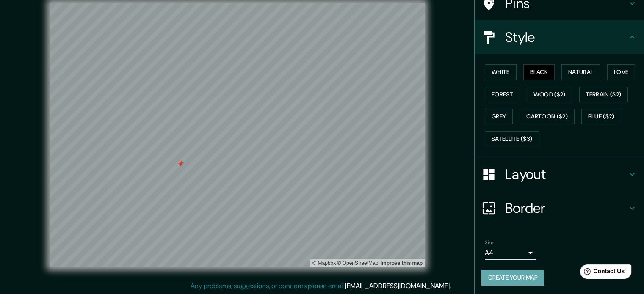 The height and width of the screenshot is (294, 644). I want to click on label: Size, so click(489, 242).